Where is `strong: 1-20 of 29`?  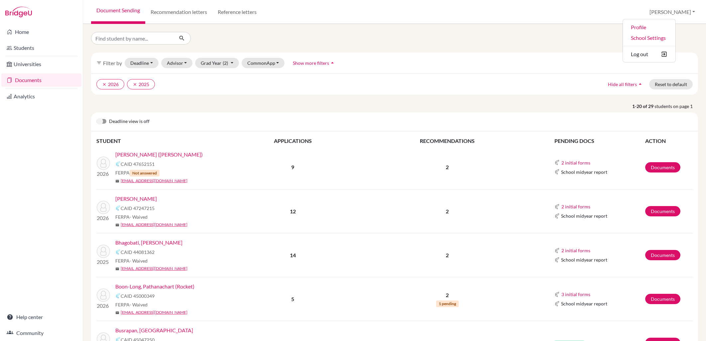
strong: 1-20 of 29 is located at coordinates (643, 106).